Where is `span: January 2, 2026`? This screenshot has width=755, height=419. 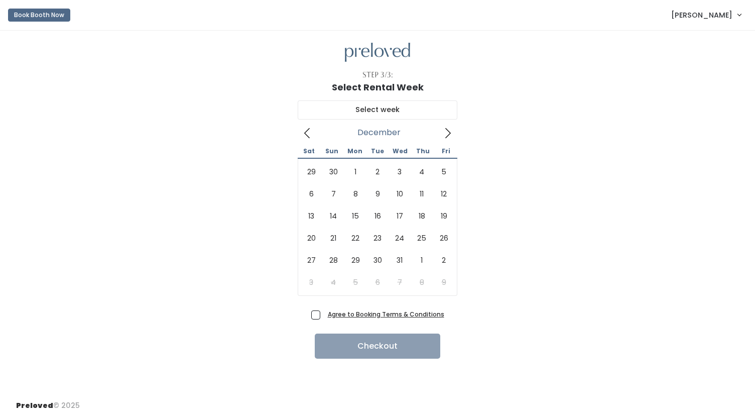
span: January 2, 2026 is located at coordinates (444, 260).